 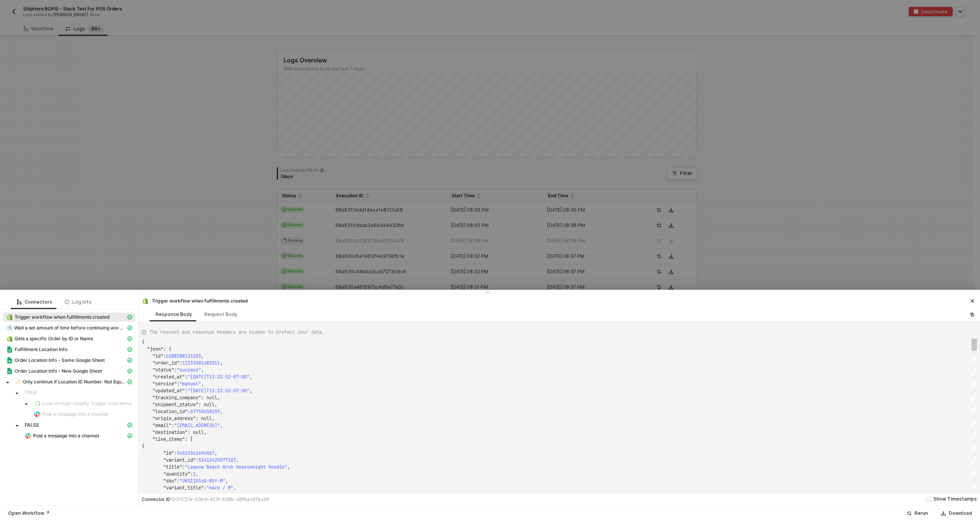 I want to click on span: "navy / M", so click(x=220, y=488).